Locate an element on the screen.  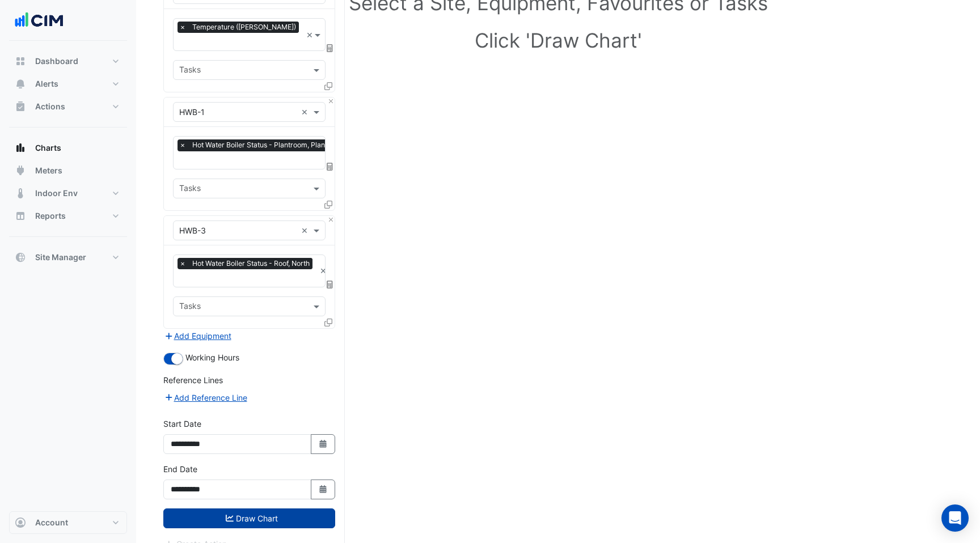
button: Alerts is located at coordinates (68, 84).